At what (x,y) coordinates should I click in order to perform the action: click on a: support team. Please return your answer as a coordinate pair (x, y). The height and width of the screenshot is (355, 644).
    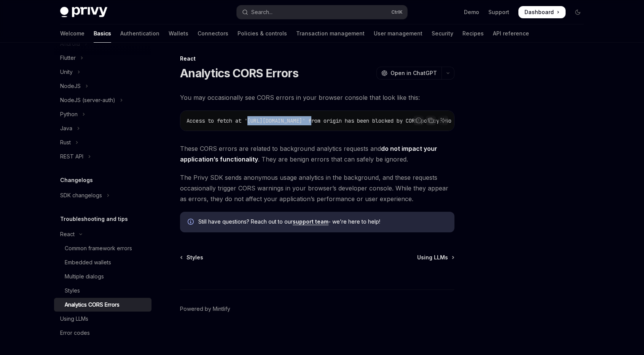
    Looking at the image, I should click on (311, 222).